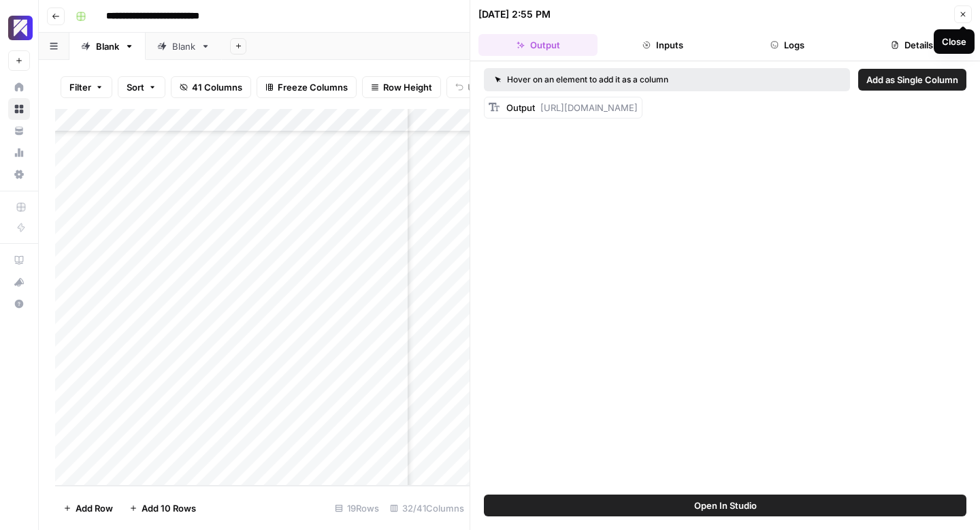 The width and height of the screenshot is (980, 530). I want to click on span: Output, so click(521, 107).